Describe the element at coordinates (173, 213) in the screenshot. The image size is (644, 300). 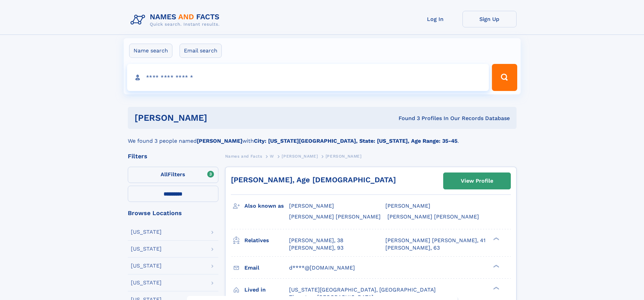
I see `div: Browse Locations` at that location.